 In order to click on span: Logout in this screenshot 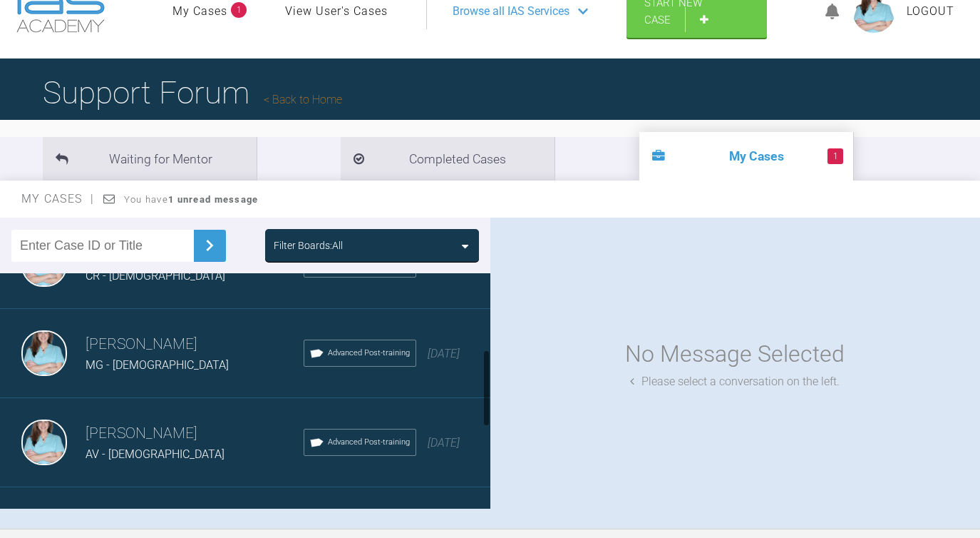, I will do `click(931, 12)`.